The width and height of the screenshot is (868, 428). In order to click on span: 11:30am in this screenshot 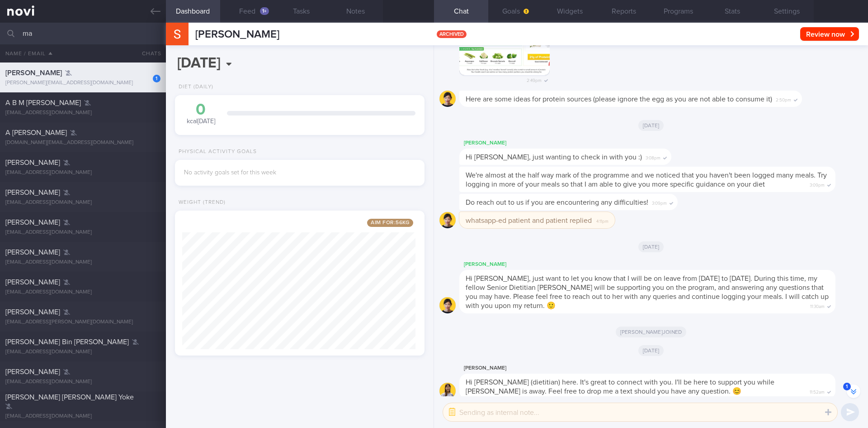, I will do `click(817, 305)`.